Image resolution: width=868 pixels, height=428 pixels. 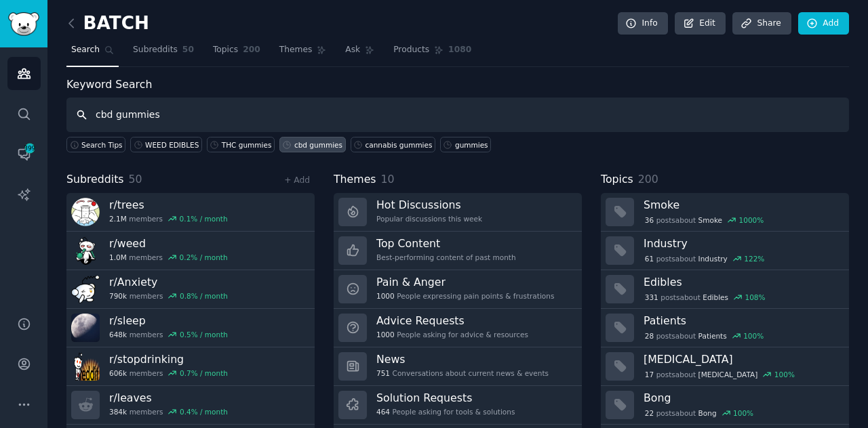 What do you see at coordinates (446, 243) in the screenshot?
I see `h3: Top Content` at bounding box center [446, 243].